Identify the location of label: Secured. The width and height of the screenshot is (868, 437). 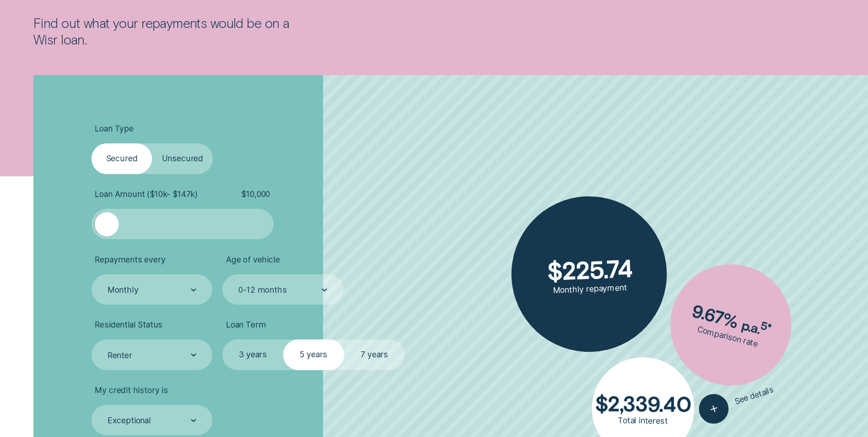
(122, 158).